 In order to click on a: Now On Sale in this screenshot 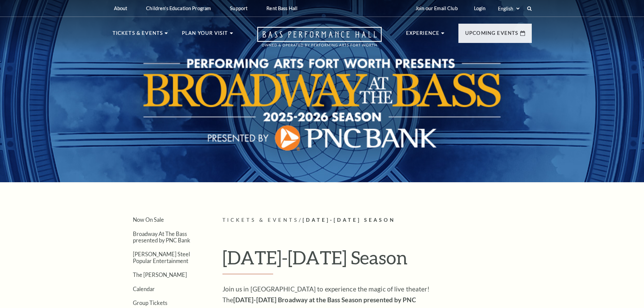, I will do `click(149, 219)`.